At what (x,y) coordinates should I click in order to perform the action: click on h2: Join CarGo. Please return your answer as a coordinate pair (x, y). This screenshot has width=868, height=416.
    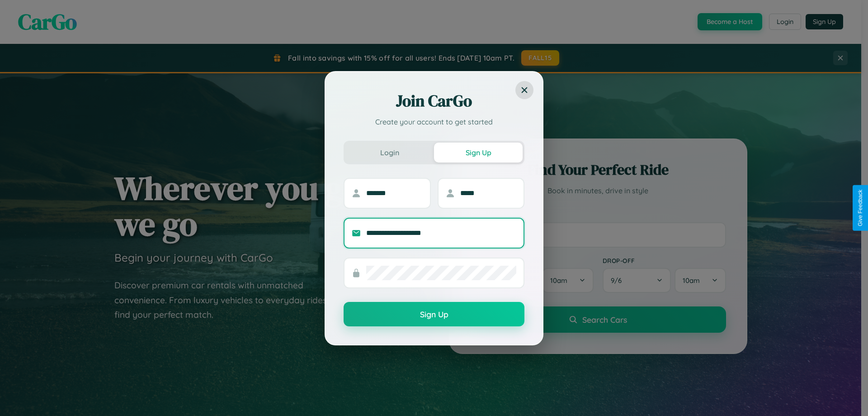
    Looking at the image, I should click on (434, 101).